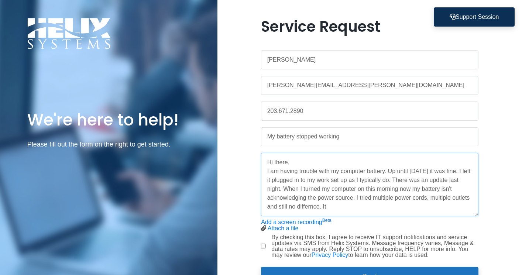 This screenshot has width=522, height=275. Describe the element at coordinates (69, 33) in the screenshot. I see `img: Logo` at that location.